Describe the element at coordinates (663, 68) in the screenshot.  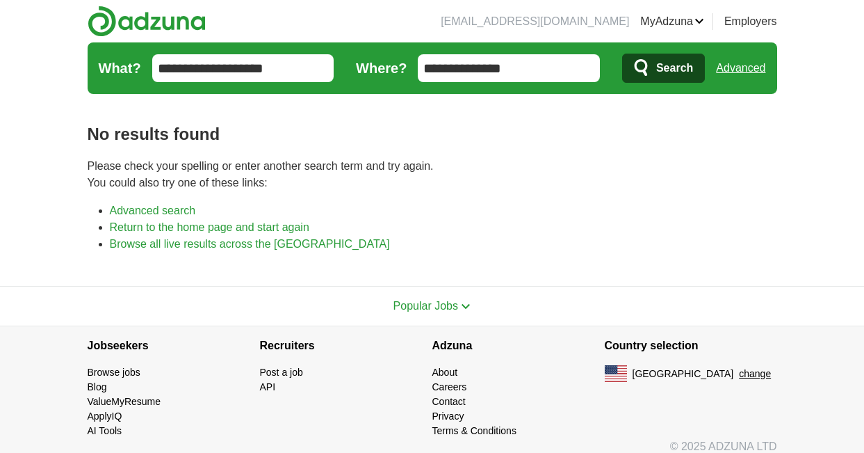
I see `button: Search` at that location.